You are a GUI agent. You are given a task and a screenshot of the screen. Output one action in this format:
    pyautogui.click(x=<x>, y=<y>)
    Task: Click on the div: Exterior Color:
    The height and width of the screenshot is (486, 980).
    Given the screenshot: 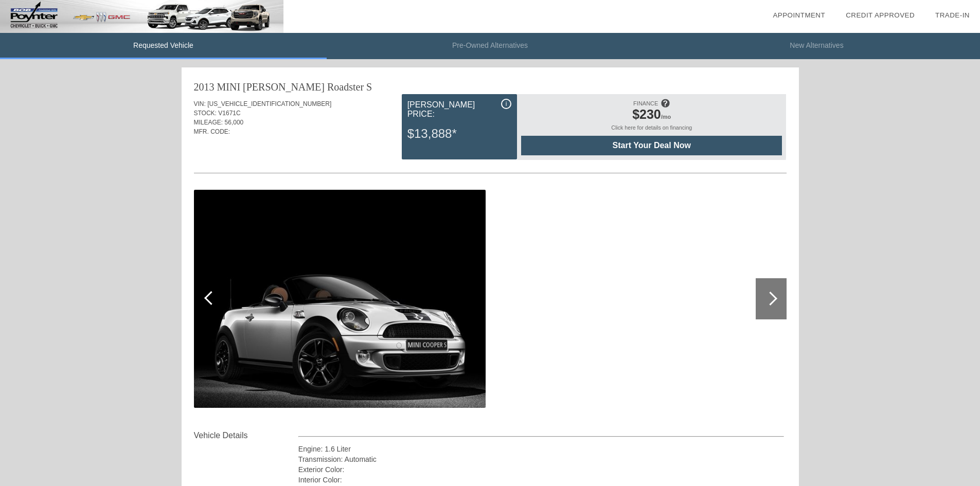 What is the action you would take?
    pyautogui.click(x=541, y=470)
    